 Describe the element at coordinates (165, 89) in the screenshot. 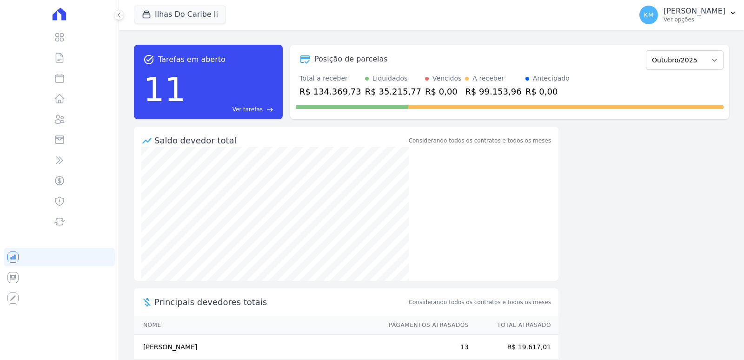

I see `div: 11` at that location.